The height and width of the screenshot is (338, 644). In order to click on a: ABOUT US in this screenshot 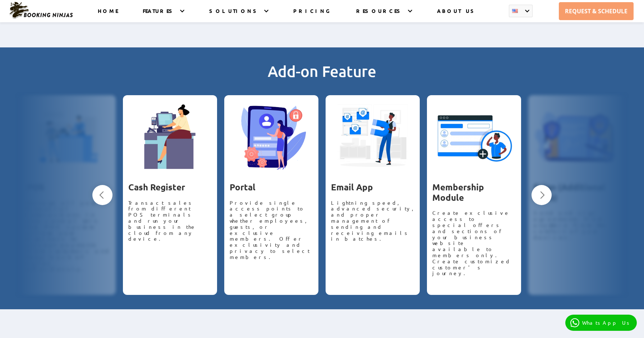, I will do `click(457, 14)`.